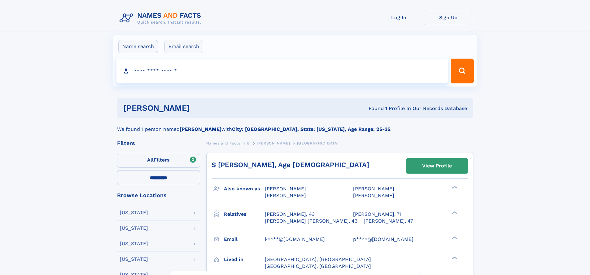  I want to click on img: Logo Names and Facts, so click(162, 18).